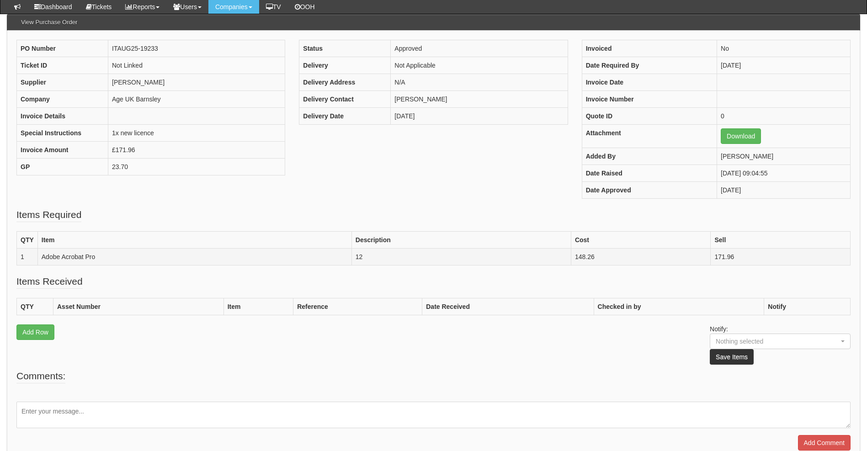 The height and width of the screenshot is (451, 867). What do you see at coordinates (678, 307) in the screenshot?
I see `th: Checked in by` at bounding box center [678, 307].